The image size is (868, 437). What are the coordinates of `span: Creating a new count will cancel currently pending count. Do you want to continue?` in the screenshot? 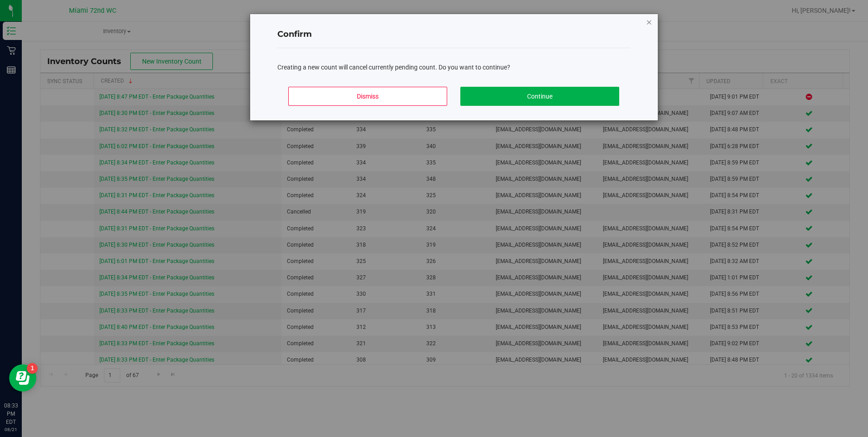 It's located at (393, 67).